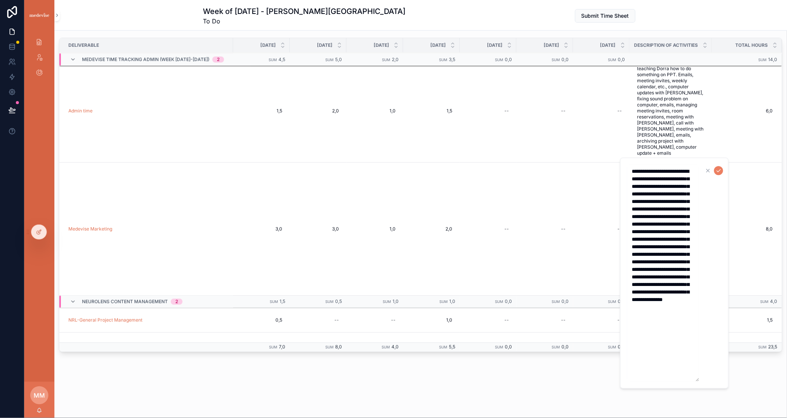  What do you see at coordinates (605, 16) in the screenshot?
I see `button: Submit Time Sheet` at bounding box center [605, 16].